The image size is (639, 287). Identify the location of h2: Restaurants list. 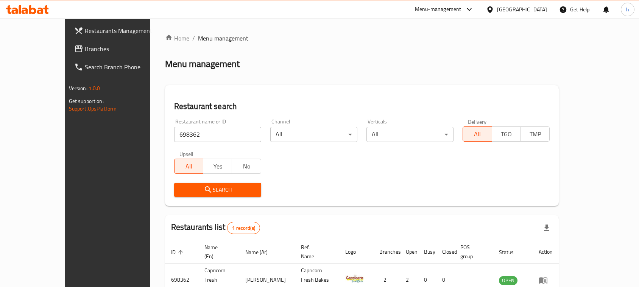
(215, 227).